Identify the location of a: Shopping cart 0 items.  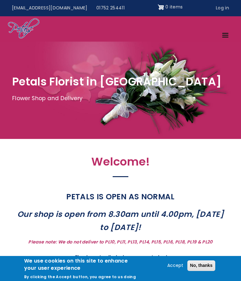
(170, 7).